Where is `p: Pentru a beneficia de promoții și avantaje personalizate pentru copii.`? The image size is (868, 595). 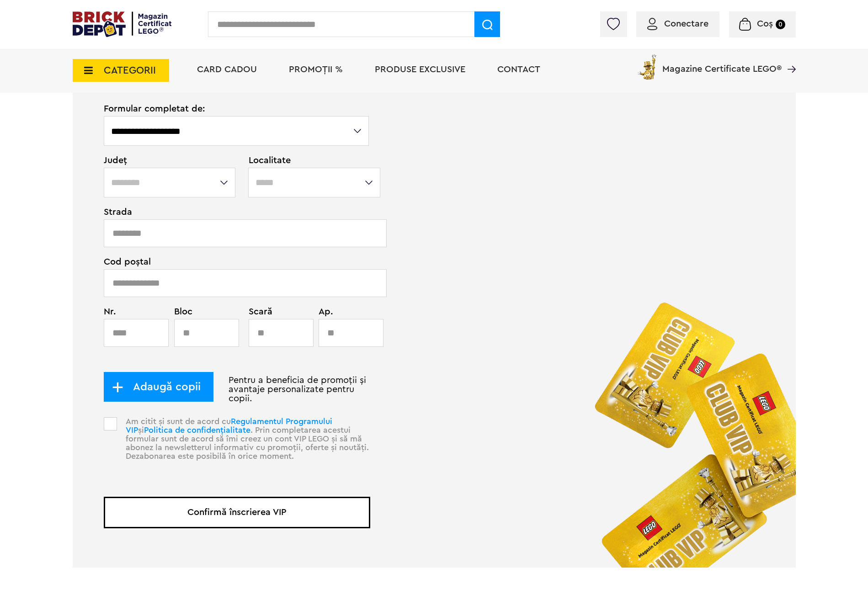
p: Pentru a beneficia de promoții și avantaje personalizate pentru copii. is located at coordinates (237, 389).